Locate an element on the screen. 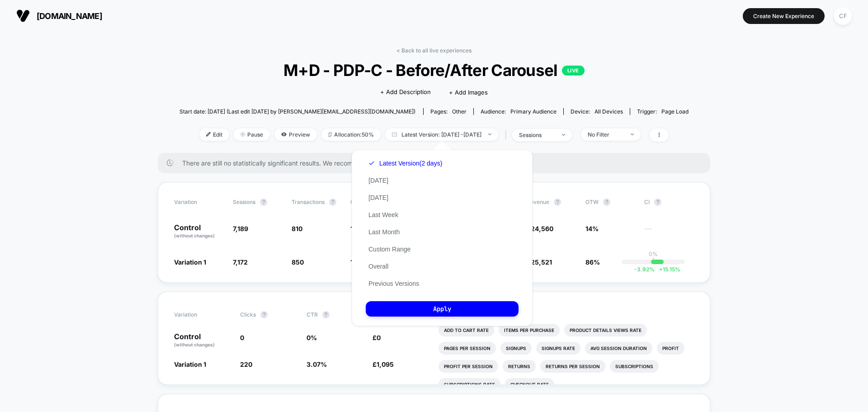 This screenshot has width=868, height=412. span: 3.07 % is located at coordinates (316, 364).